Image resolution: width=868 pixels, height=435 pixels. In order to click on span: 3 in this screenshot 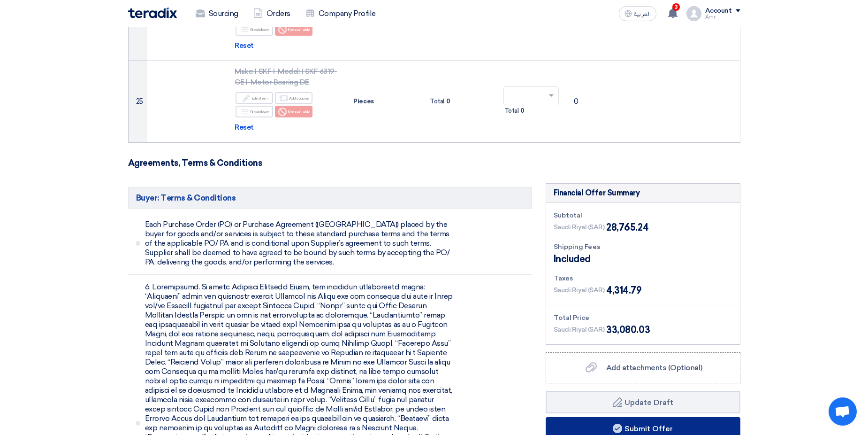, I will do `click(676, 7)`.